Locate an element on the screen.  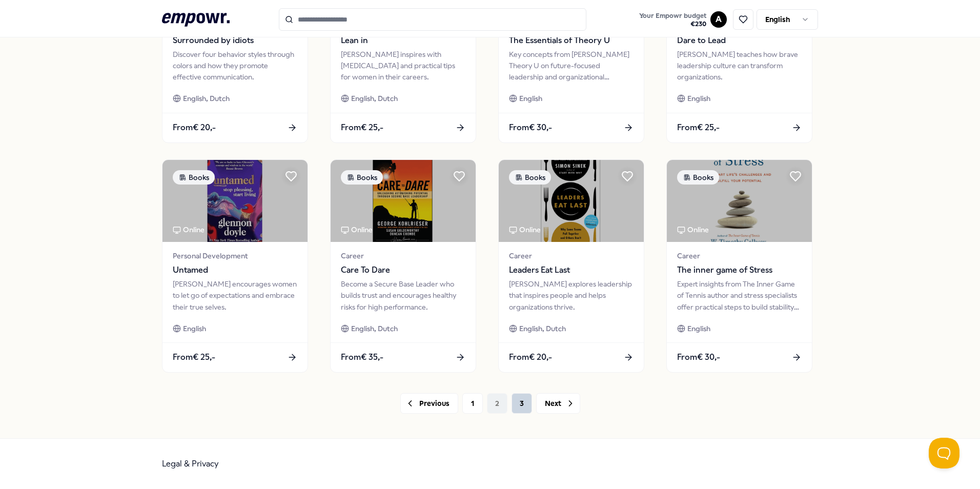
button: 3 is located at coordinates (521, 403).